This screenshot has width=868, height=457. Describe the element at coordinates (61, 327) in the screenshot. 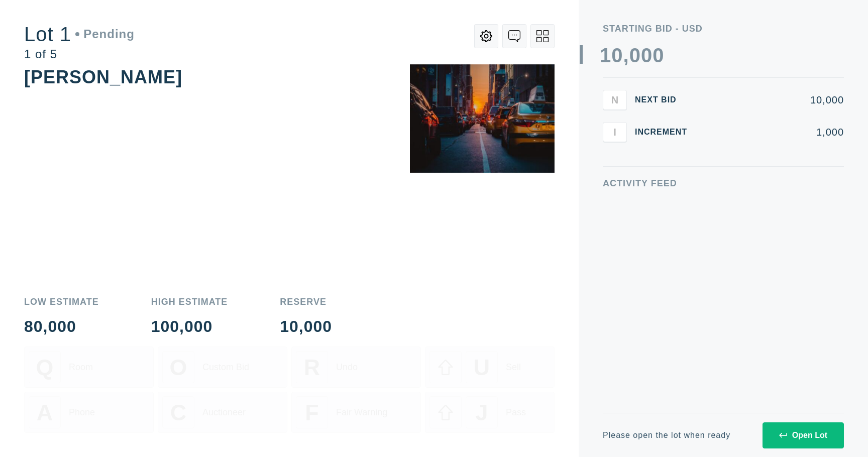

I see `div: 80,000` at that location.